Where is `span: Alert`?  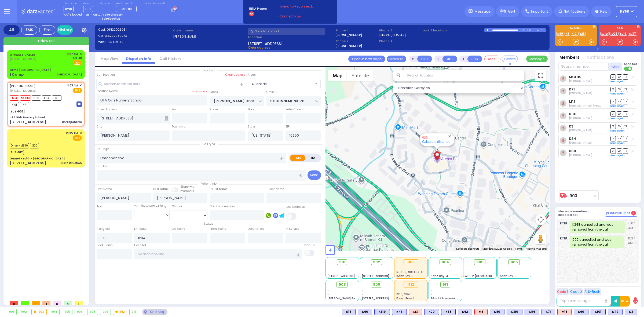
span: Alert is located at coordinates (511, 12).